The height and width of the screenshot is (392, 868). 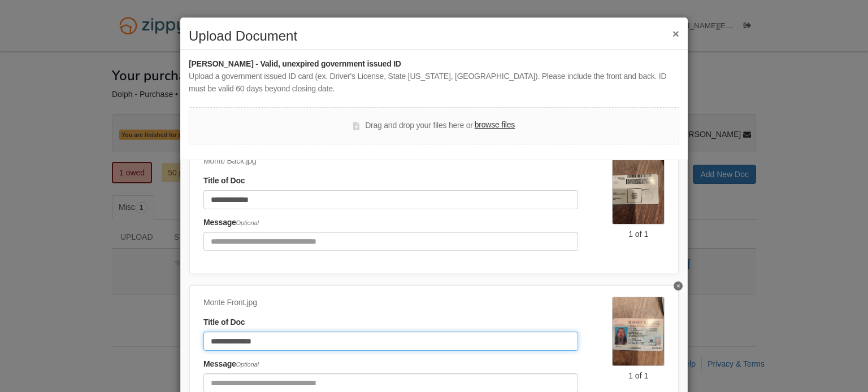 What do you see at coordinates (390, 161) in the screenshot?
I see `div: Monte Back.jpg` at bounding box center [390, 161].